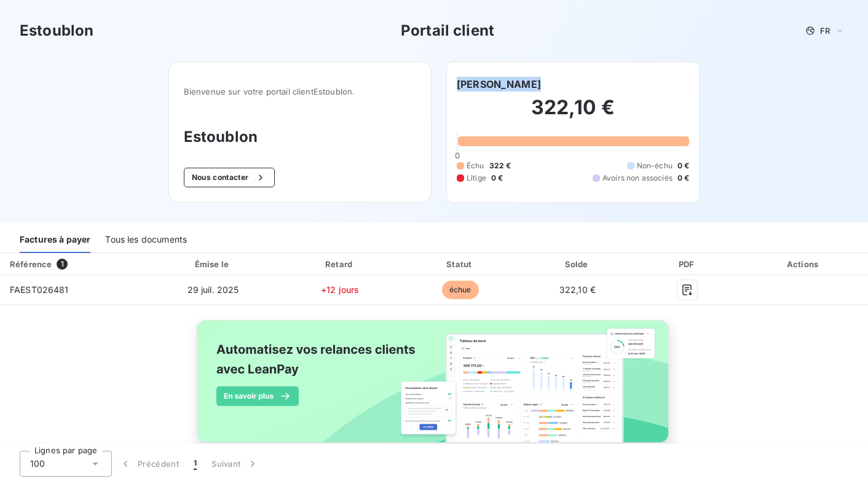 This screenshot has height=484, width=868. Describe the element at coordinates (39, 290) in the screenshot. I see `span: FAEST026481` at that location.